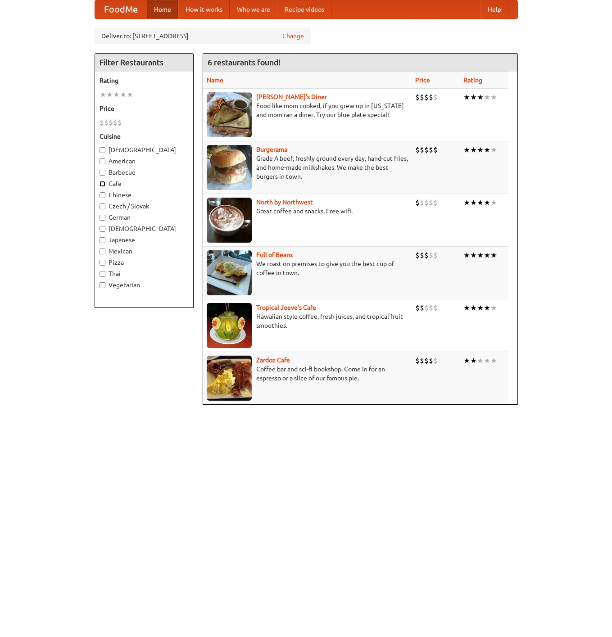 This screenshot has width=612, height=637. What do you see at coordinates (215, 80) in the screenshot?
I see `a: Name` at bounding box center [215, 80].